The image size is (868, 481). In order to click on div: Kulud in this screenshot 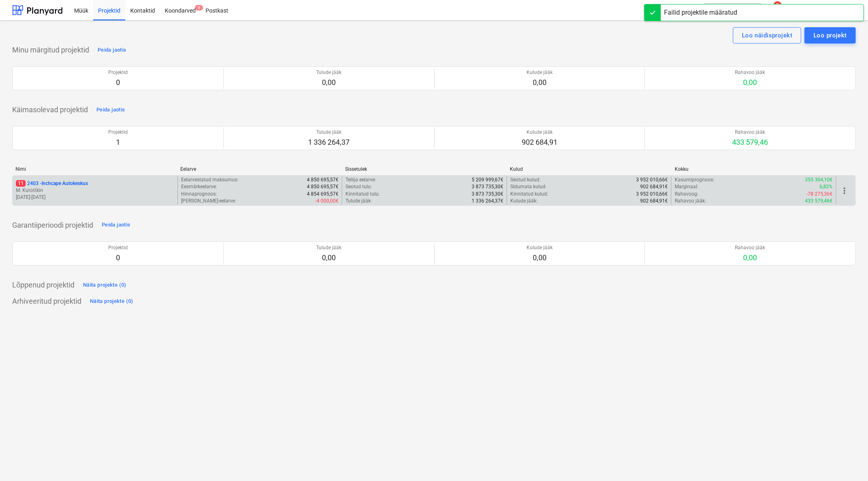, I will do `click(589, 169)`.